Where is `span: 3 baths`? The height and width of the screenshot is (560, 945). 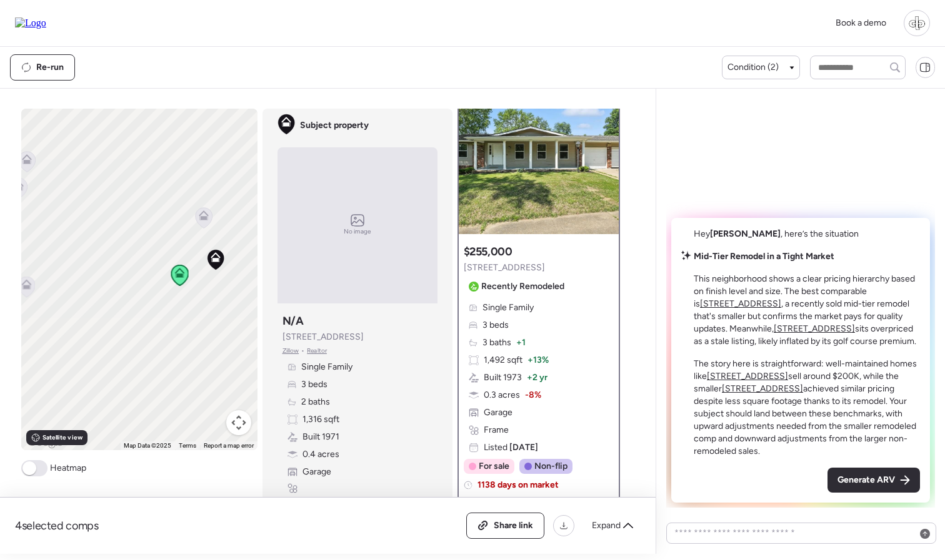 span: 3 baths is located at coordinates (497, 343).